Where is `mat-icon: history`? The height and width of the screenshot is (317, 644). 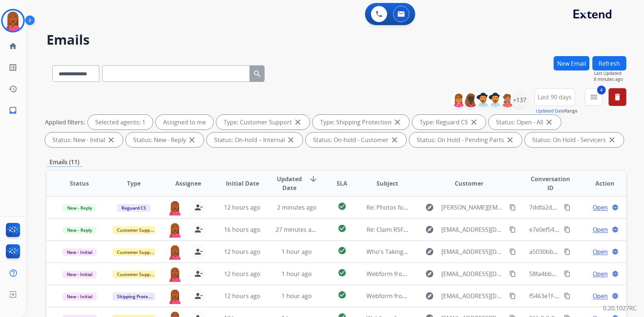 mat-icon: history is located at coordinates (13, 89).